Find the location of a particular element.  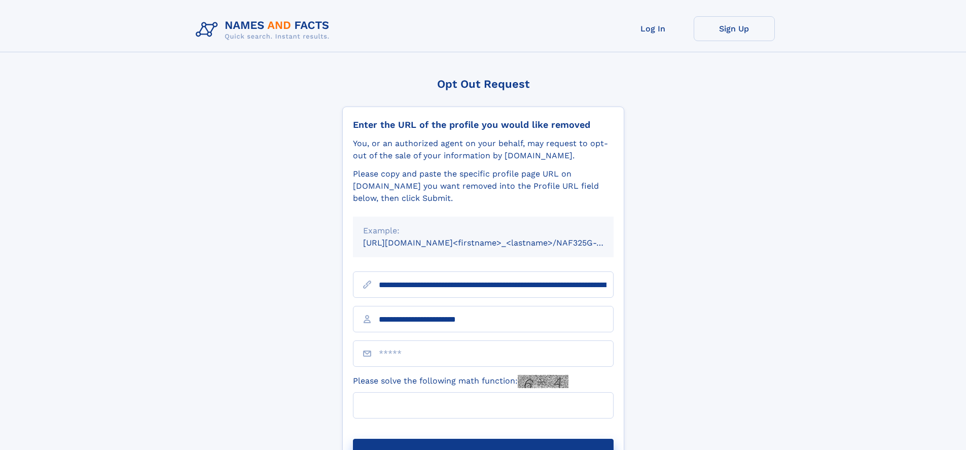

label: Please solve the following math function: is located at coordinates (460, 381).